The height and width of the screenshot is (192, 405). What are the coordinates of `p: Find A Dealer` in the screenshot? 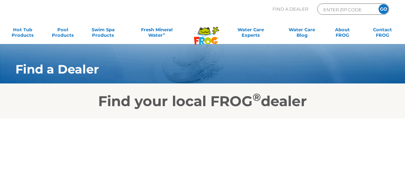 It's located at (291, 9).